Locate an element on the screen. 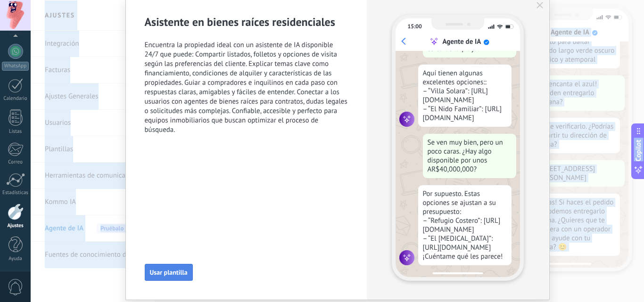 Image resolution: width=644 pixels, height=302 pixels. div: Calendario is located at coordinates (16, 98).